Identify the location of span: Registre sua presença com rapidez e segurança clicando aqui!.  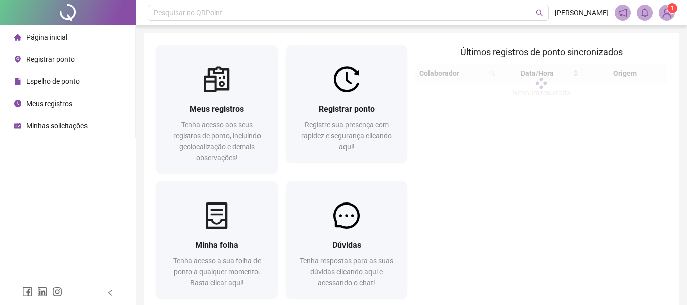
(346, 136).